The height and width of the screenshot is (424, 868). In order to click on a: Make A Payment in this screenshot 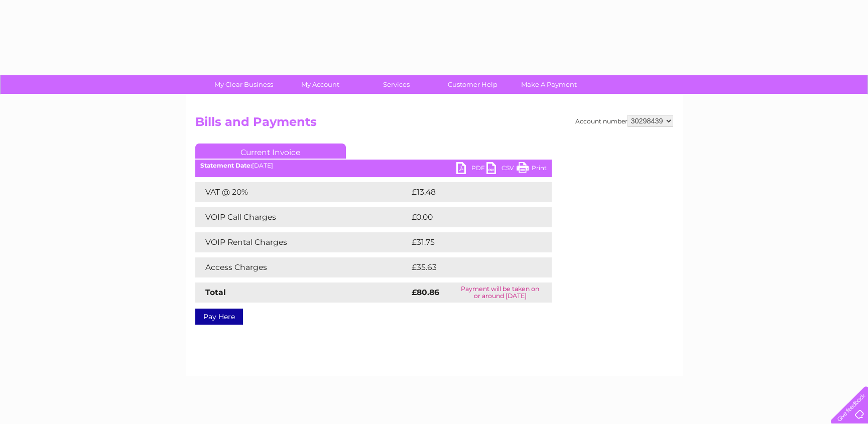, I will do `click(549, 84)`.